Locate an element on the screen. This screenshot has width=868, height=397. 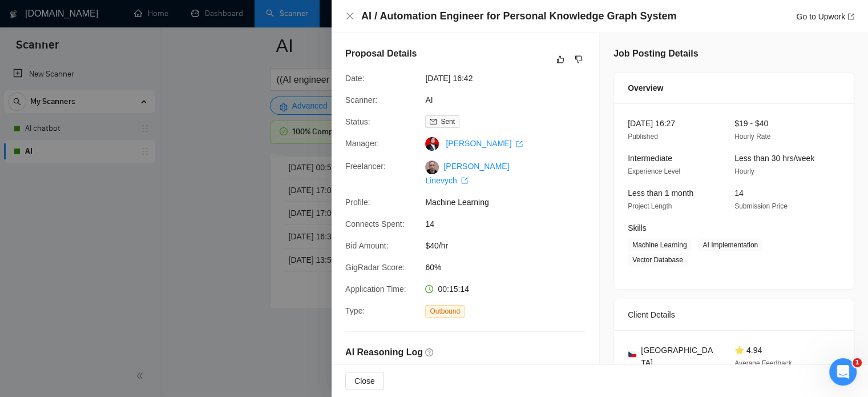
span: AI is located at coordinates (510, 100).